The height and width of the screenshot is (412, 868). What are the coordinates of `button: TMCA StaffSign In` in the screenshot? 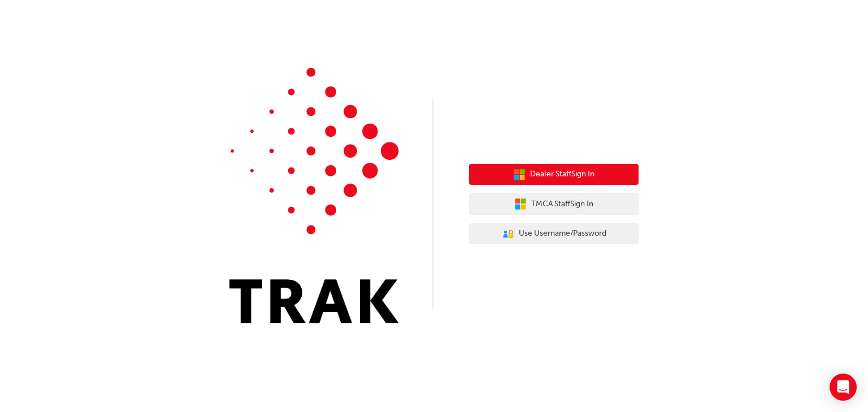 It's located at (554, 204).